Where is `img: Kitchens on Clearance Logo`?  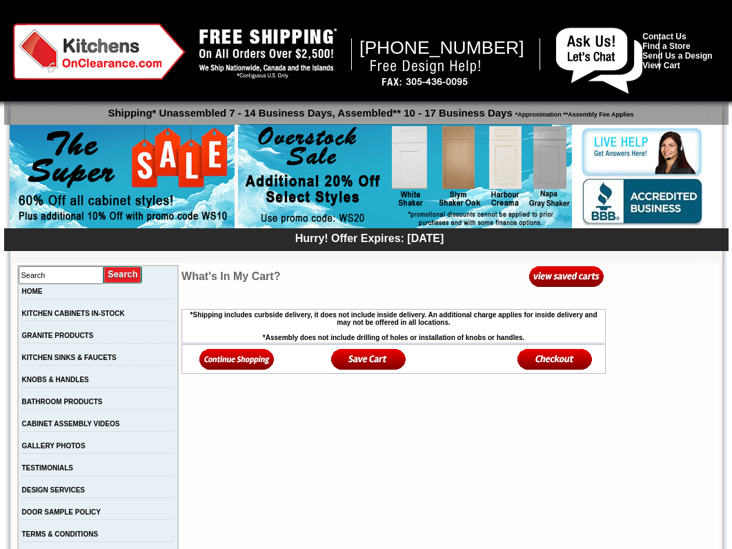 img: Kitchens on Clearance Logo is located at coordinates (99, 52).